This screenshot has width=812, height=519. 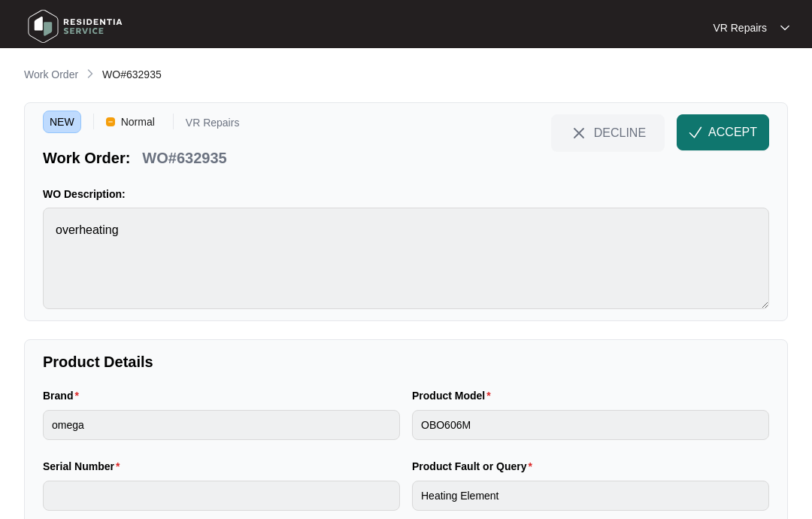 I want to click on img: Vercel Logo, so click(x=110, y=122).